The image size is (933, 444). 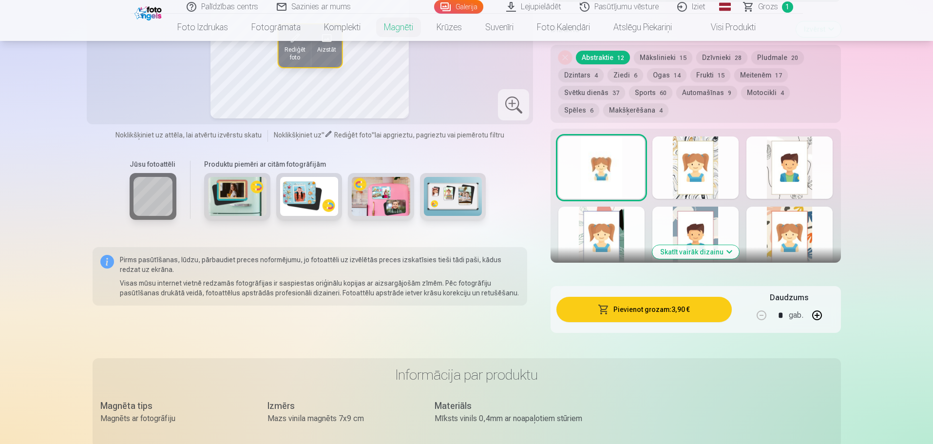 I want to click on button: Pievienot grozam:3,90 €, so click(x=644, y=309).